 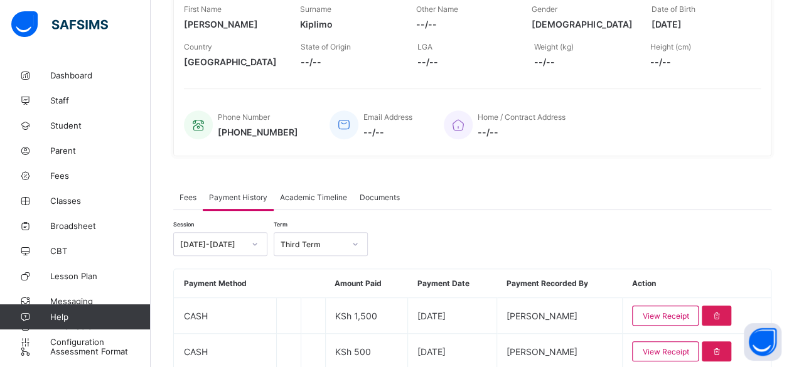 What do you see at coordinates (238, 197) in the screenshot?
I see `span: Payment History` at bounding box center [238, 197].